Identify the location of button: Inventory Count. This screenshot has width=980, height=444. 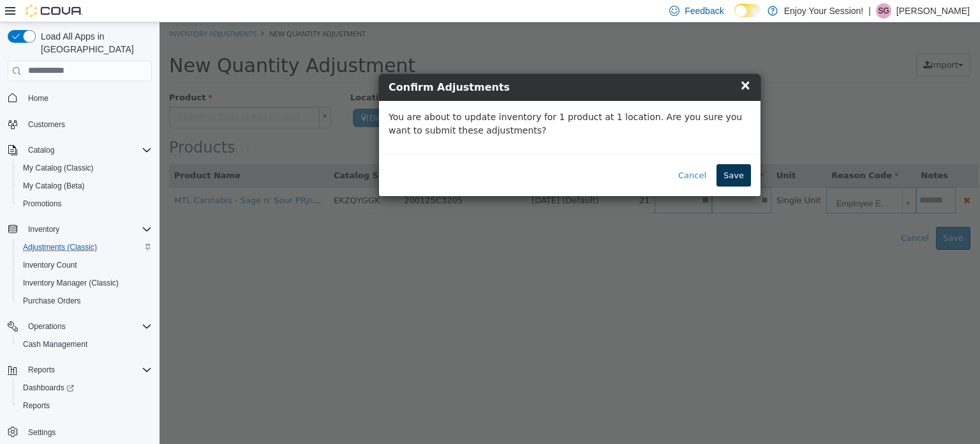
(85, 265).